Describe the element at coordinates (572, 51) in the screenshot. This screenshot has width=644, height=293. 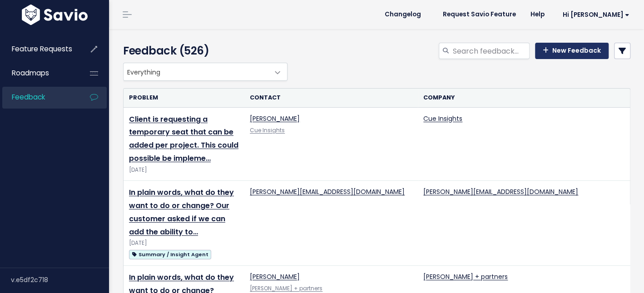
I see `a: New Feedback` at that location.